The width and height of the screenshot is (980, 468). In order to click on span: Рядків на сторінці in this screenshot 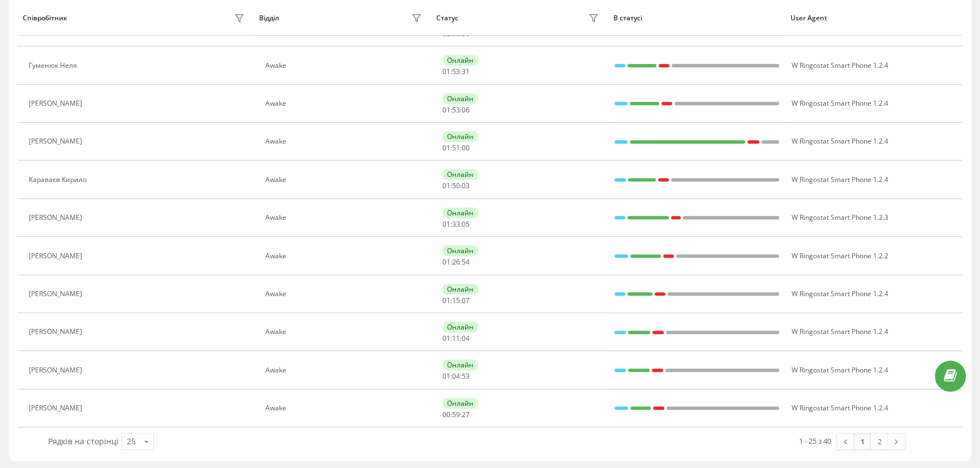, I will do `click(83, 441)`.